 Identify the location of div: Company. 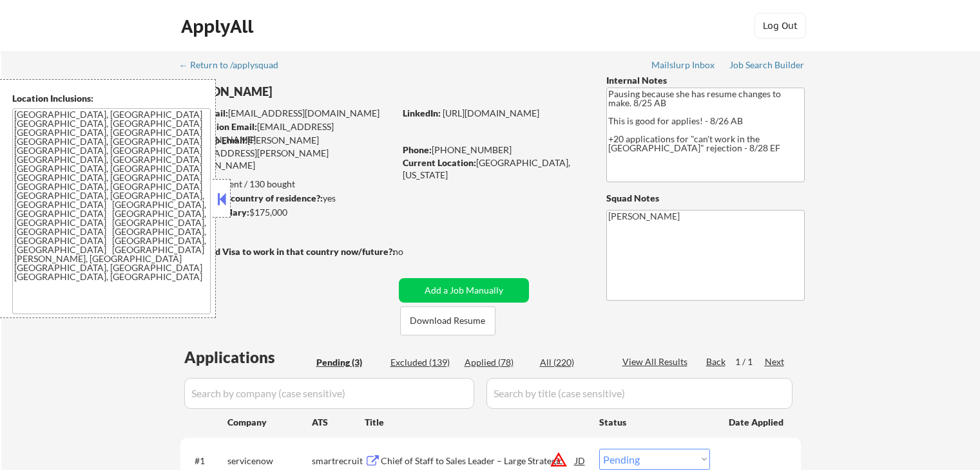
(269, 422).